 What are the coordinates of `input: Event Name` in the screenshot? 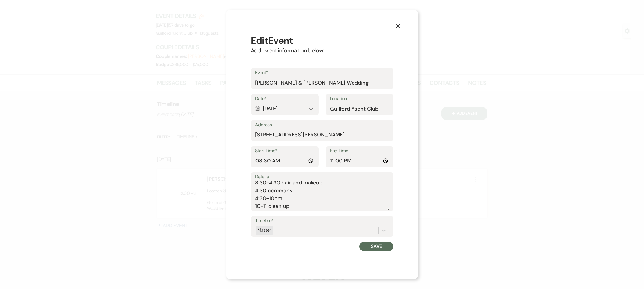 It's located at (322, 82).